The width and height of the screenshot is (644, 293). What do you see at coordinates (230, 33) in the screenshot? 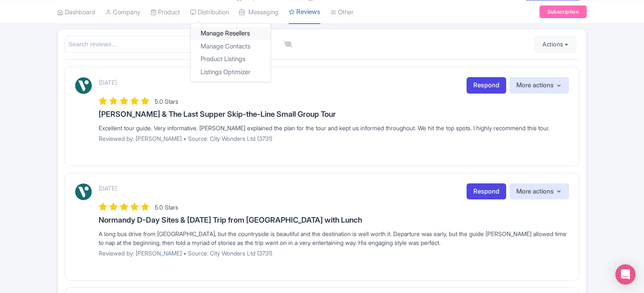
I see `a: Manage Resellers` at bounding box center [230, 33].